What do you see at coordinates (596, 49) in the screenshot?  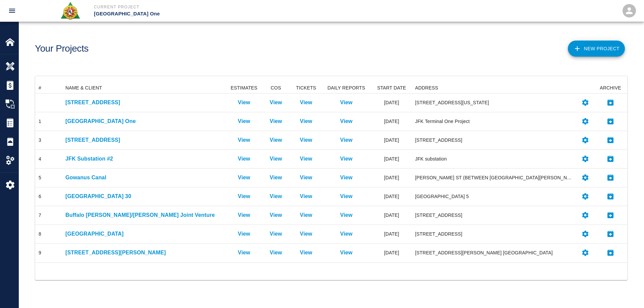 I see `button: New Project` at bounding box center [596, 49].